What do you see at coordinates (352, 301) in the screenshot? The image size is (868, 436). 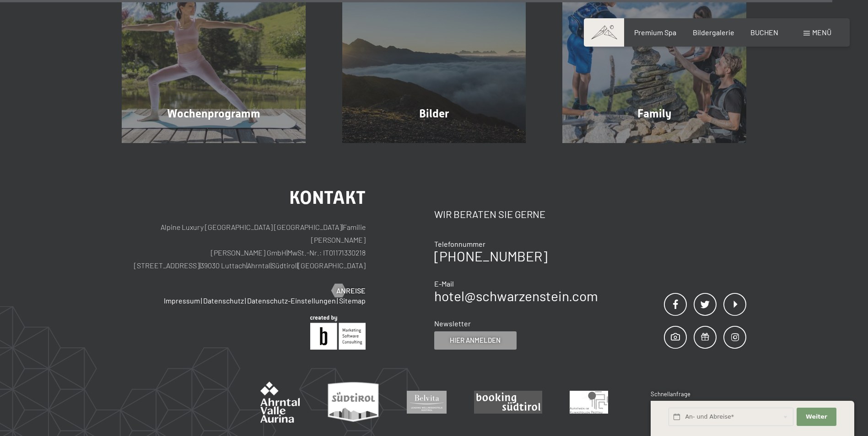 I see `a: Sitemap` at bounding box center [352, 301].